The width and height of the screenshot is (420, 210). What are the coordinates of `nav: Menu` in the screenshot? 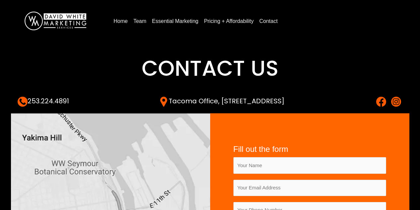 It's located at (259, 21).